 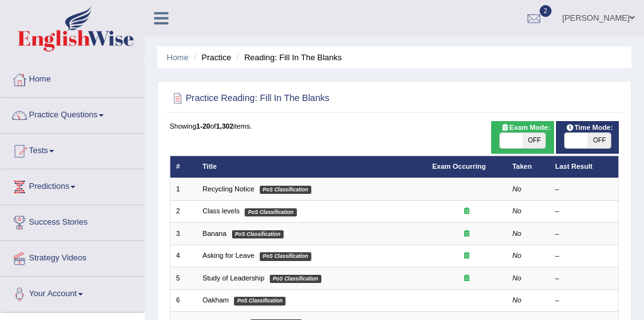 What do you see at coordinates (72, 114) in the screenshot?
I see `a: Practice Questions` at bounding box center [72, 114].